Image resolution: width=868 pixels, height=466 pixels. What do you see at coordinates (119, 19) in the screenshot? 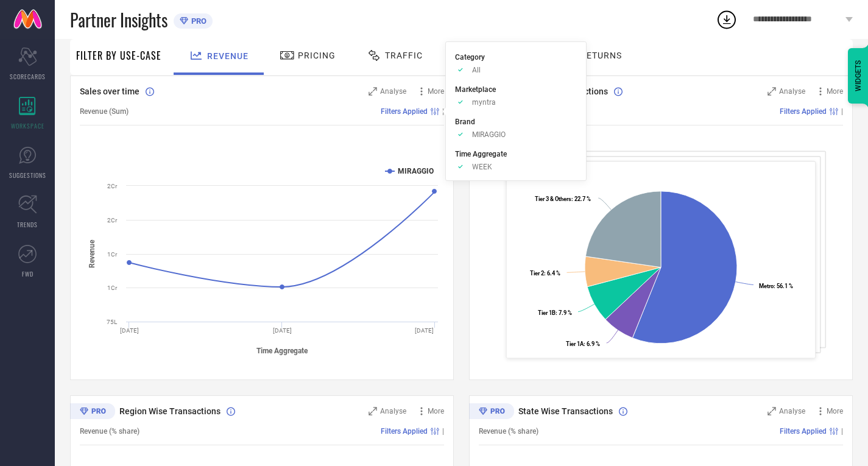
I see `span: Partner Insights` at bounding box center [119, 19].